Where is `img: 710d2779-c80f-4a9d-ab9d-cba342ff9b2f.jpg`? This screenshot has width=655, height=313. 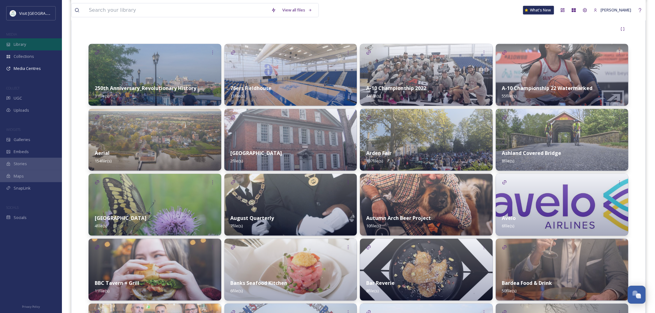 img: 710d2779-c80f-4a9d-ab9d-cba342ff9b2f.jpg is located at coordinates (290, 75).